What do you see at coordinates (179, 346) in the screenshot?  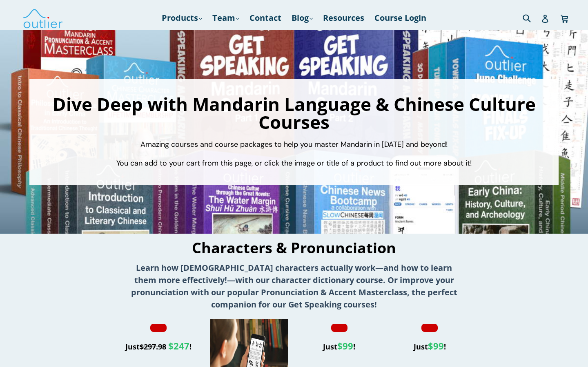 I see `span: $247` at bounding box center [179, 346].